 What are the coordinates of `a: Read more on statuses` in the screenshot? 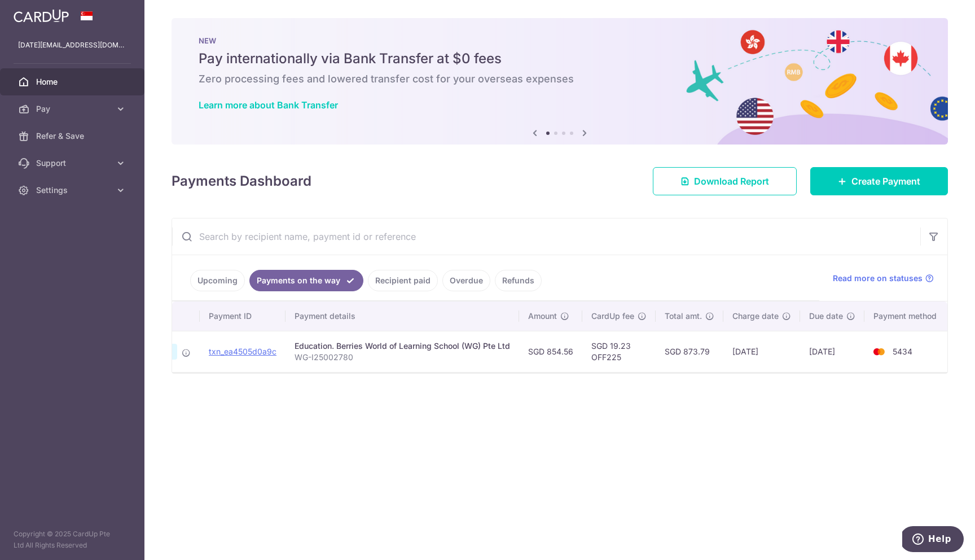 It's located at (883, 278).